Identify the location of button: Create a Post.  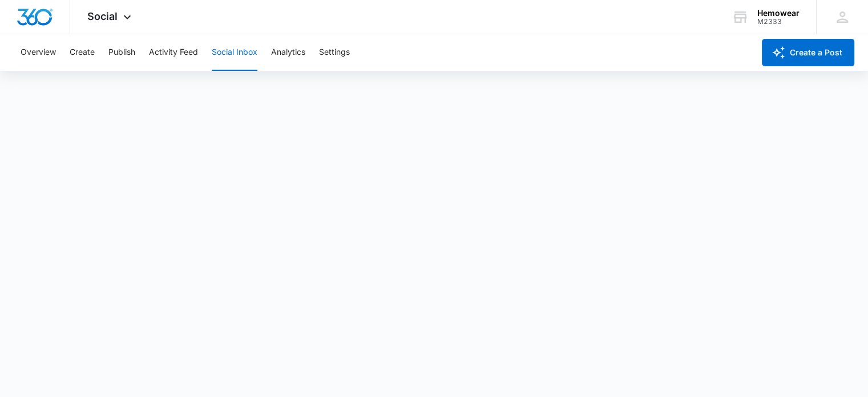
(808, 52).